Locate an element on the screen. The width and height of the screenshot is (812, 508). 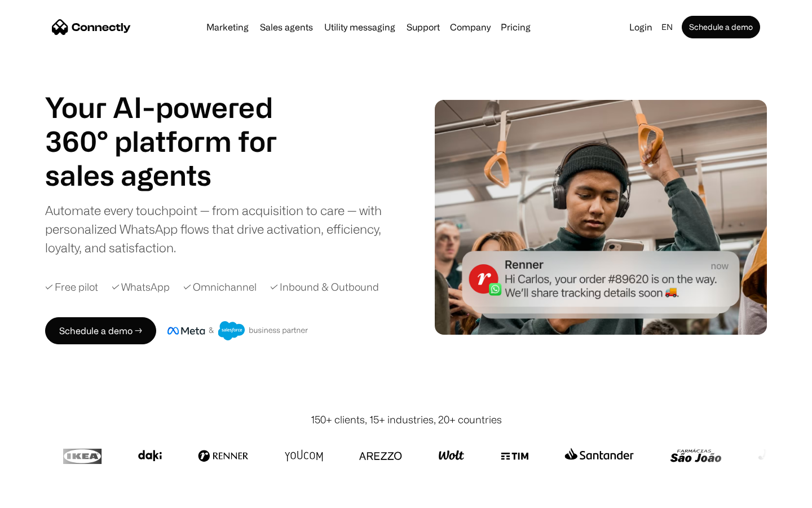
ul: Language list is located at coordinates (45, 496).